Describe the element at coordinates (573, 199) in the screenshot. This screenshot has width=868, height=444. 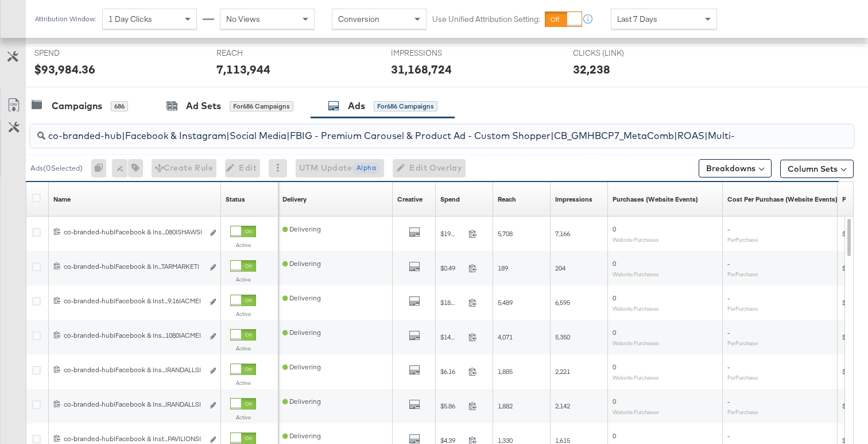
I see `a: The number of times your ad was served. On mobile apps an ad is counted as served the first time ...` at that location.